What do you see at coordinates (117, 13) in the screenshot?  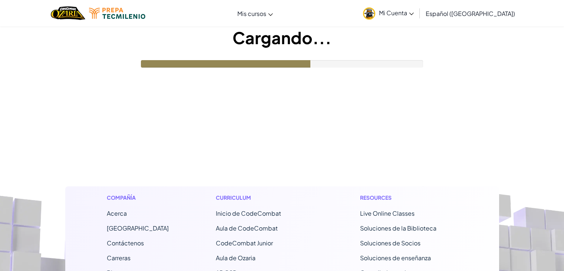 I see `img: Tecmilenio logo` at bounding box center [117, 13].